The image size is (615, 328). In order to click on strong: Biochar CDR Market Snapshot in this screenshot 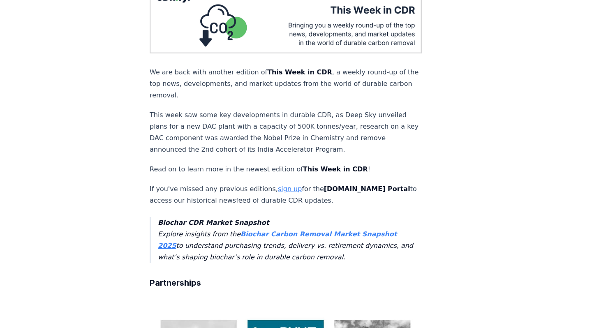, I will do `click(213, 222)`.